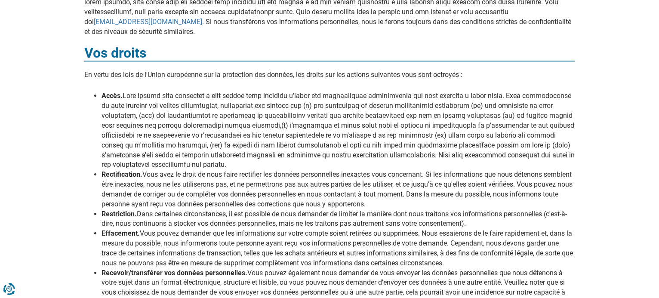 Image resolution: width=659 pixels, height=298 pixels. What do you see at coordinates (112, 96) in the screenshot?
I see `strong: Accès.` at bounding box center [112, 96].